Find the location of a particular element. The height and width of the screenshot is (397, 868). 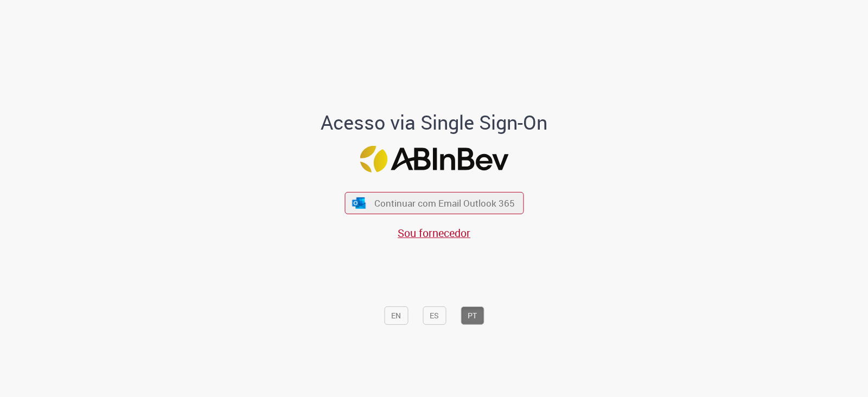

a: Sou fornecedor is located at coordinates (434, 233).